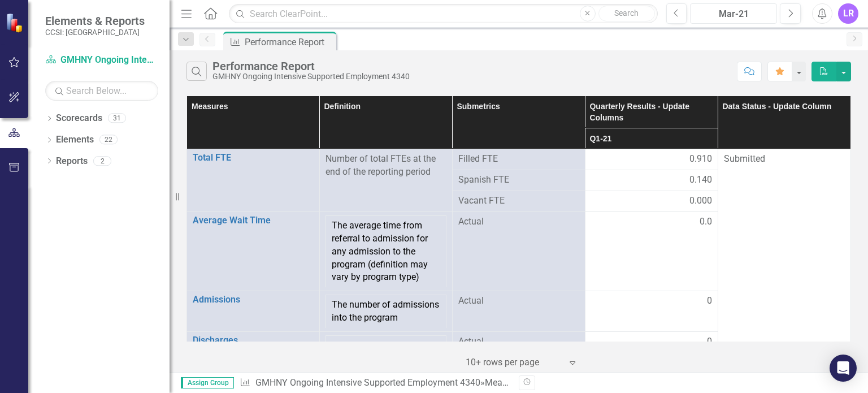 Image resolution: width=868 pixels, height=393 pixels. What do you see at coordinates (626, 13) in the screenshot?
I see `span: Search` at bounding box center [626, 13].